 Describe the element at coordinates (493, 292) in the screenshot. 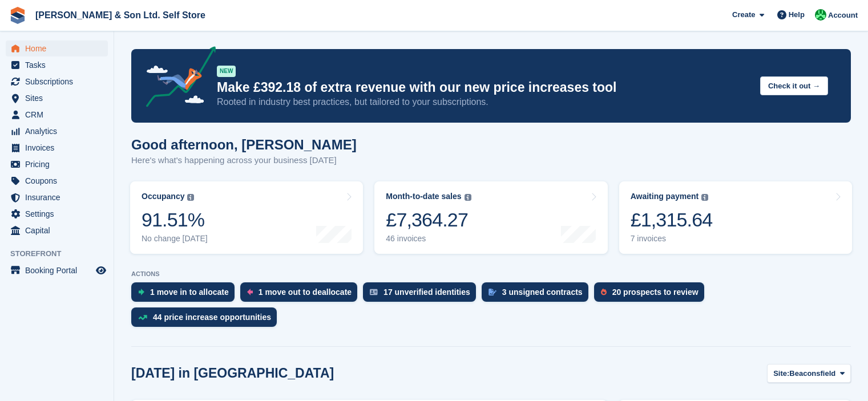

I see `img: contract_signature_icon-13c848040528278c33f63329250d36e43548de30e8caae1d1a13099fd9432cc5.svg` at that location.